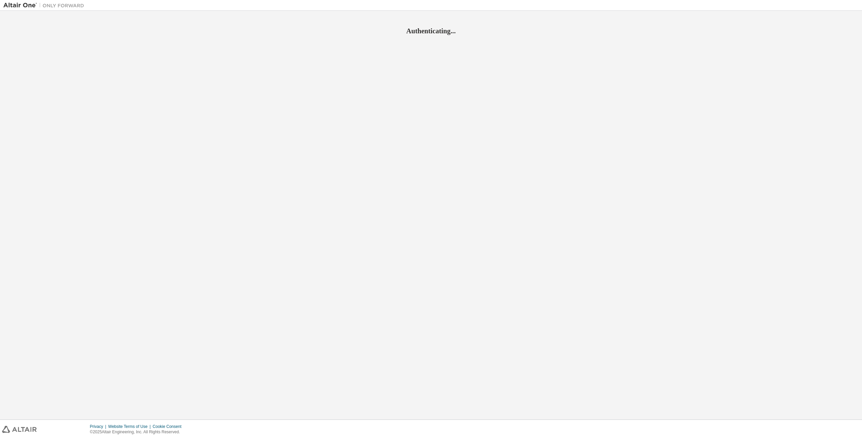 The image size is (862, 439). What do you see at coordinates (431, 31) in the screenshot?
I see `h2: Authenticating...` at bounding box center [431, 31].